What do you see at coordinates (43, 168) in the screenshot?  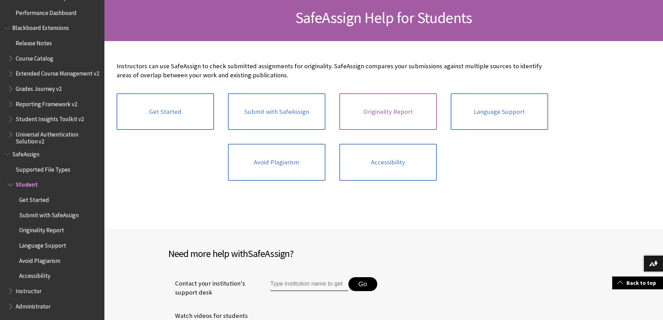 I see `span: Supported File Types` at bounding box center [43, 168].